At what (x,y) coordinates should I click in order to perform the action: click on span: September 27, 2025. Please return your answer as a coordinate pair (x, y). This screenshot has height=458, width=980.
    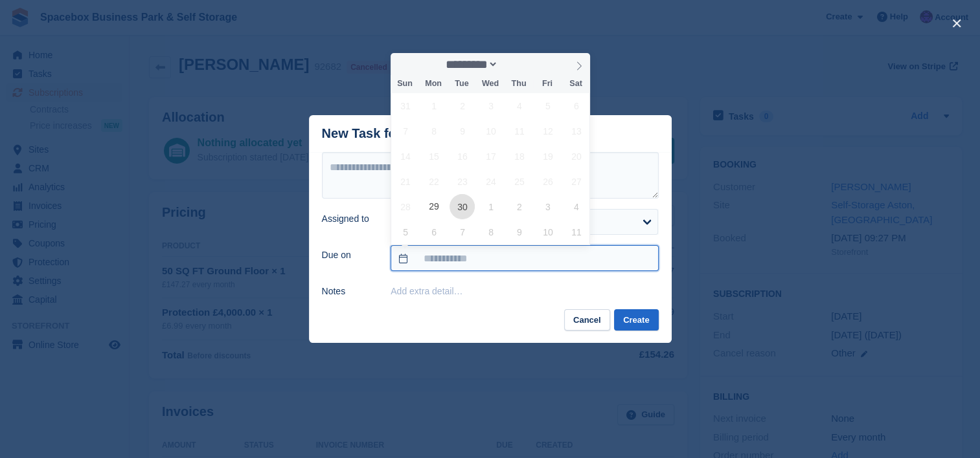
    Looking at the image, I should click on (576, 181).